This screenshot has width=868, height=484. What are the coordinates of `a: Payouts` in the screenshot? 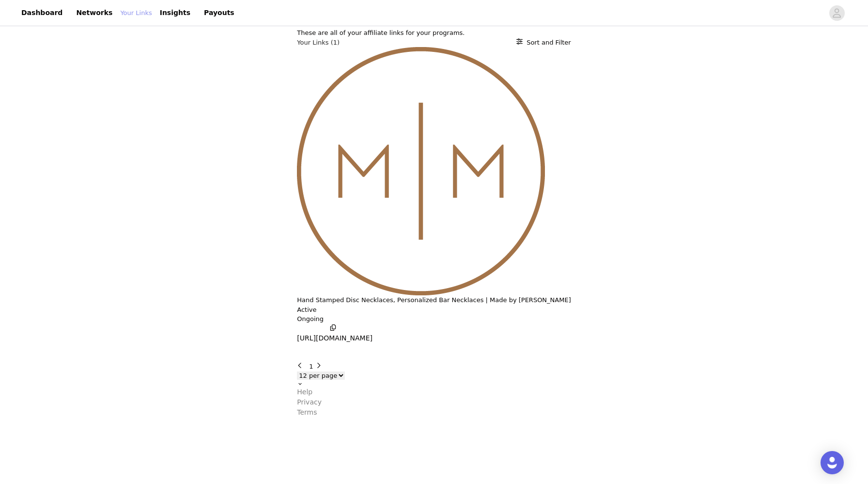 It's located at (219, 13).